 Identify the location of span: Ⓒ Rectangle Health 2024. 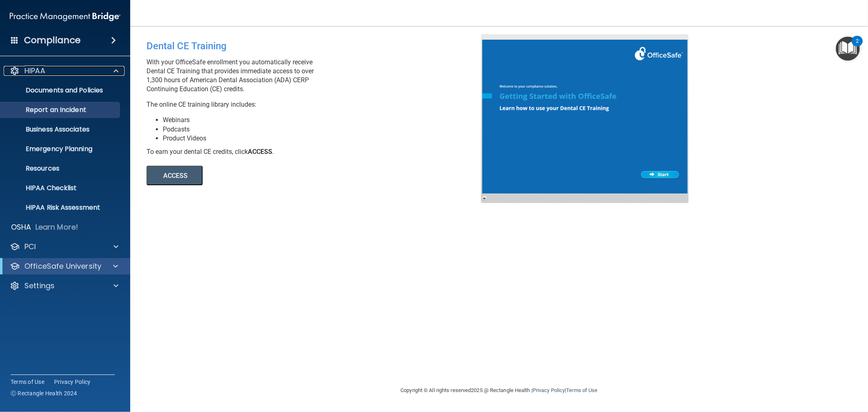
(44, 393).